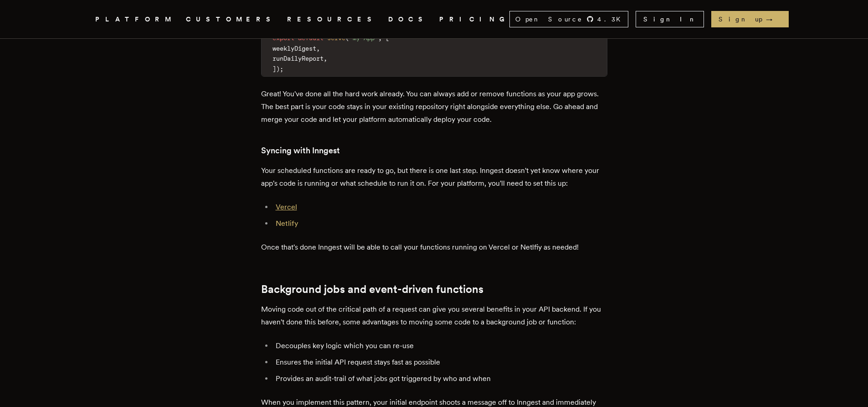  I want to click on span: export, so click(283, 38).